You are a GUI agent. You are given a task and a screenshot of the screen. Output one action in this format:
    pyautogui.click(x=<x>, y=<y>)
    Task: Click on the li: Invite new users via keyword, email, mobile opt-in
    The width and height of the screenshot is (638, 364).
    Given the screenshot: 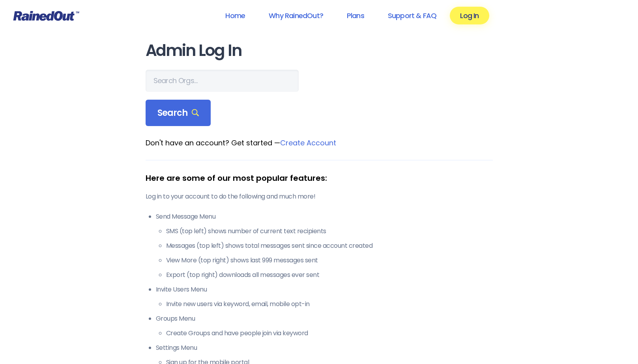 What is the action you would take?
    pyautogui.click(x=330, y=304)
    